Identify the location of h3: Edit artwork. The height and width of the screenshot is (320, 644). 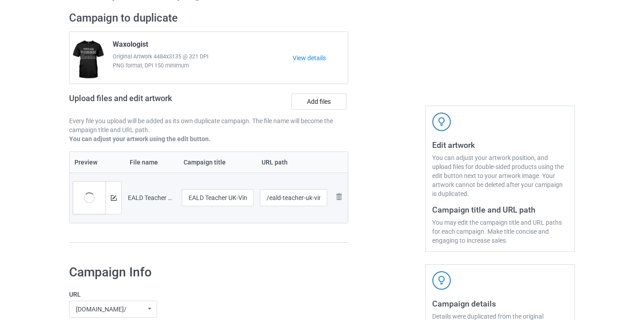
(500, 144).